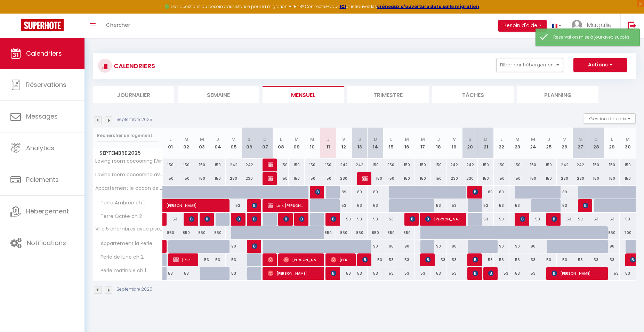 The width and height of the screenshot is (644, 332). Describe the element at coordinates (344, 143) in the screenshot. I see `th: 12` at that location.